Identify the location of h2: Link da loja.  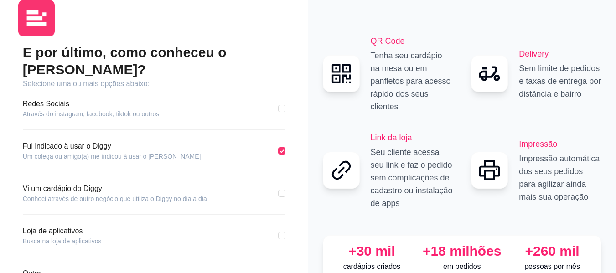
(412, 138).